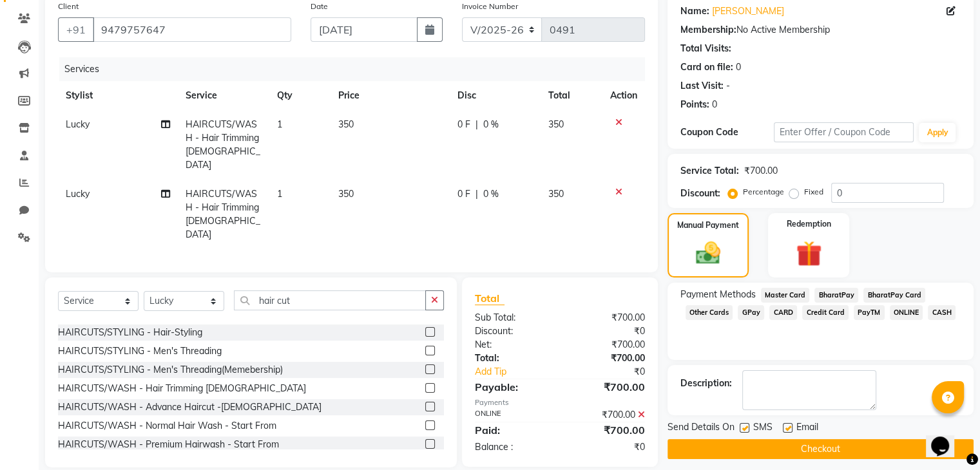 The width and height of the screenshot is (980, 470). Describe the element at coordinates (869, 312) in the screenshot. I see `span: PayTM` at that location.